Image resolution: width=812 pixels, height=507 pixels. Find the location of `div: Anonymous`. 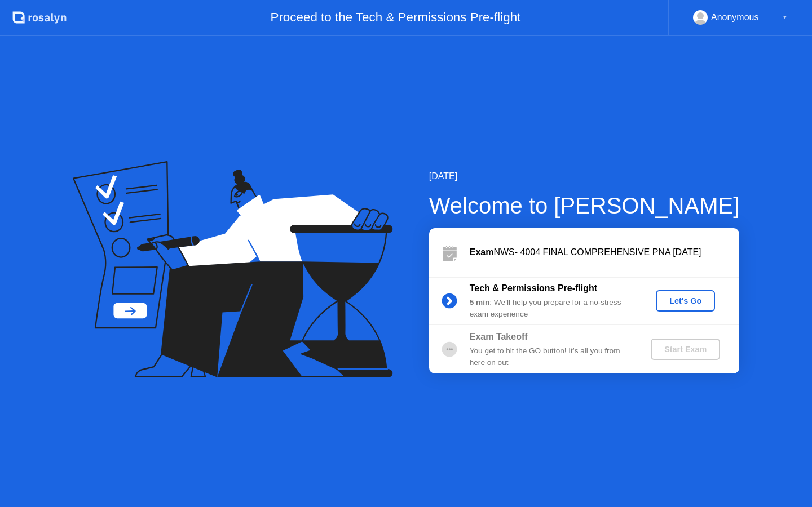

div: Anonymous is located at coordinates (735, 18).